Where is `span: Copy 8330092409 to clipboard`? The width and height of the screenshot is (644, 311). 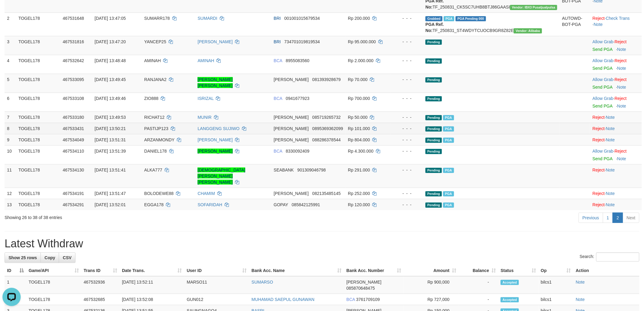
span: Copy 8330092409 to clipboard is located at coordinates (297, 151).